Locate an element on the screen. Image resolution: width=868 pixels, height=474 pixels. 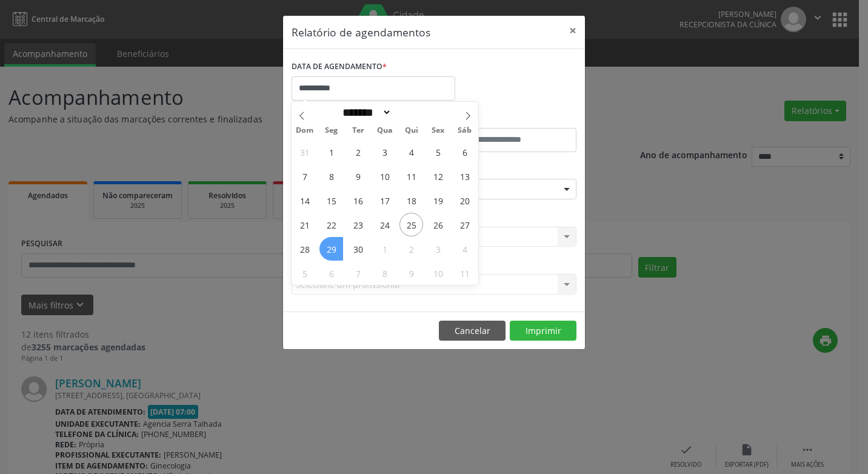
span: Seg is located at coordinates (331, 130).